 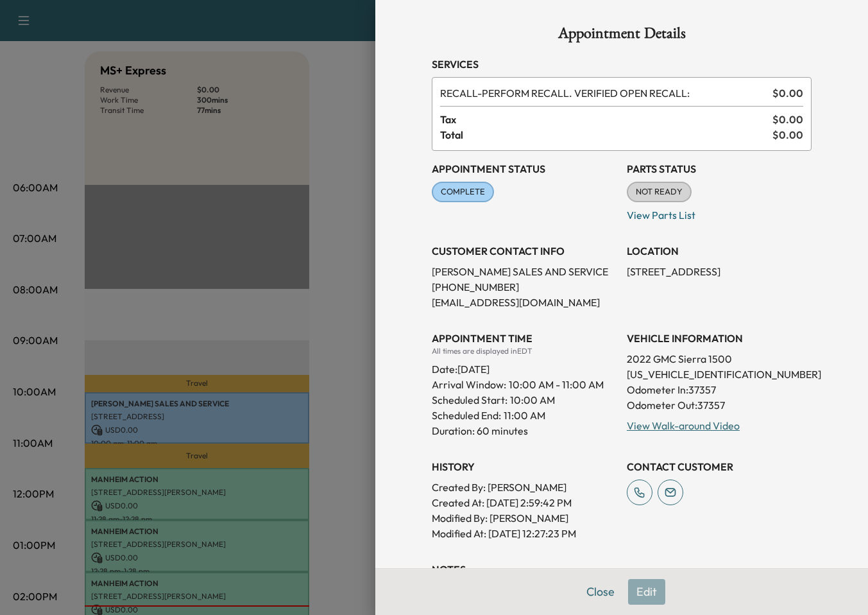 What do you see at coordinates (532, 400) in the screenshot?
I see `p: 10:00 AM` at bounding box center [532, 400].